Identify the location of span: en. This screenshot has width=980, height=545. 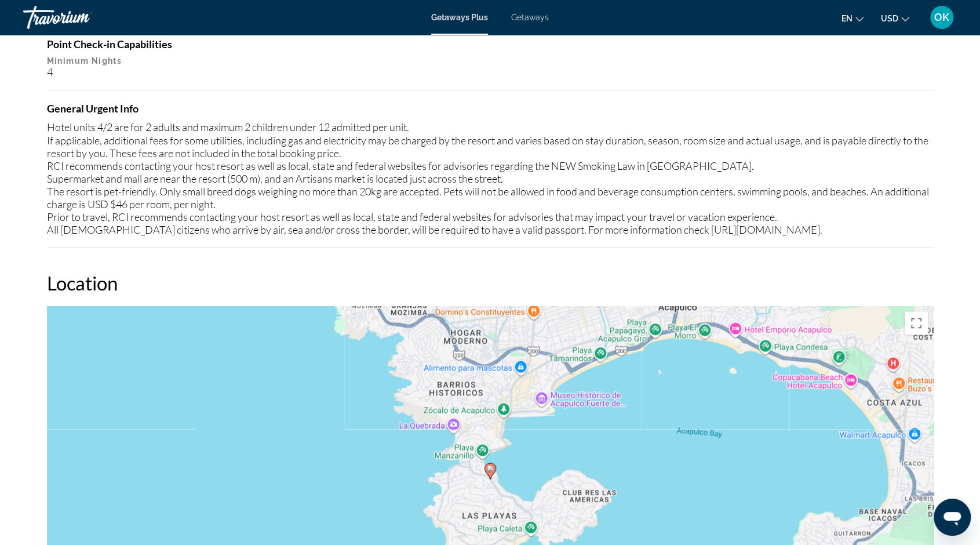
(846, 19).